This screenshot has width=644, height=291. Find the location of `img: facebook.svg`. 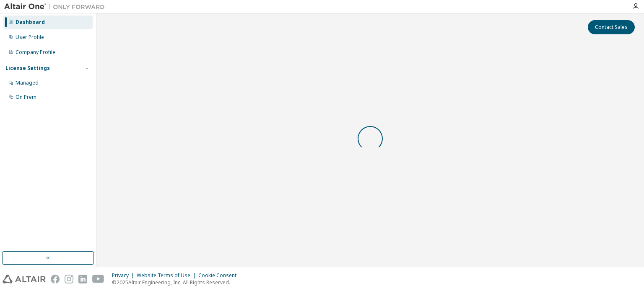

img: facebook.svg is located at coordinates (55, 279).